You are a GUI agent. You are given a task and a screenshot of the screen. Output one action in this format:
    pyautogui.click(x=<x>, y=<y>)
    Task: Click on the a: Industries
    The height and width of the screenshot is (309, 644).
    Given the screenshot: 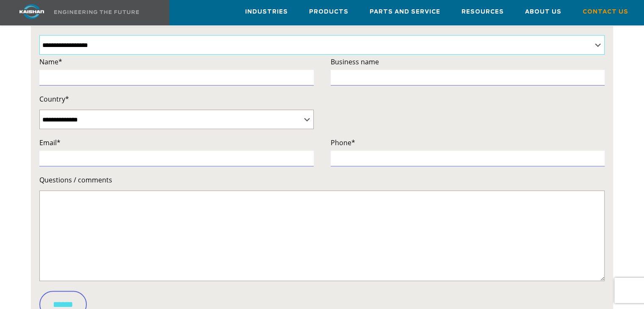 What is the action you would take?
    pyautogui.click(x=266, y=12)
    